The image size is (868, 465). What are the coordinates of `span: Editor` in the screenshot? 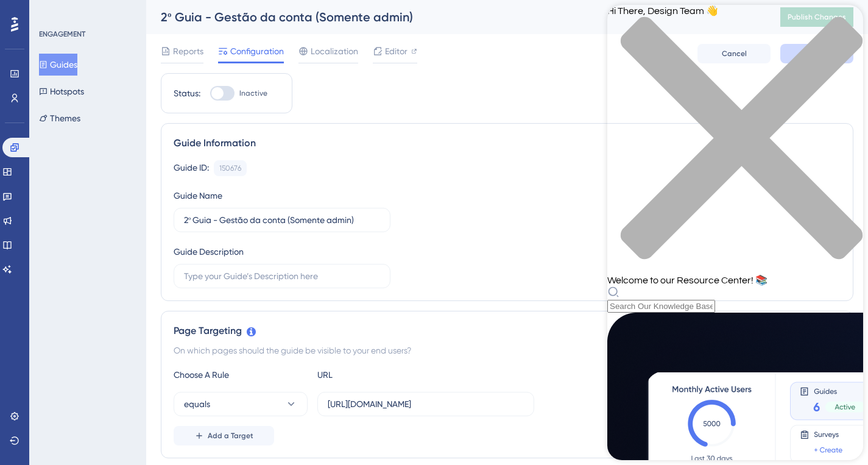 It's located at (396, 51).